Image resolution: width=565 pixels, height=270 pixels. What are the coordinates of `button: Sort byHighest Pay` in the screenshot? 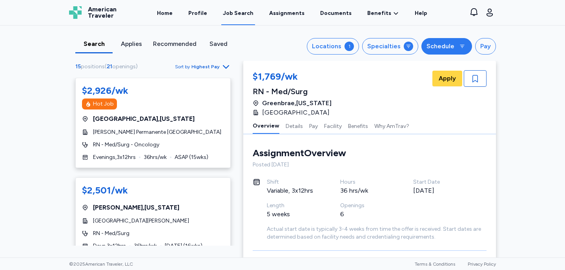 It's located at (203, 67).